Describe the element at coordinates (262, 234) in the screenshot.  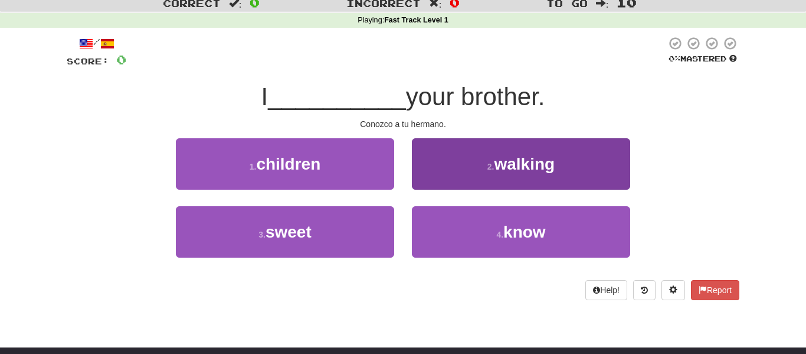
I see `small: 3 .` at that location.